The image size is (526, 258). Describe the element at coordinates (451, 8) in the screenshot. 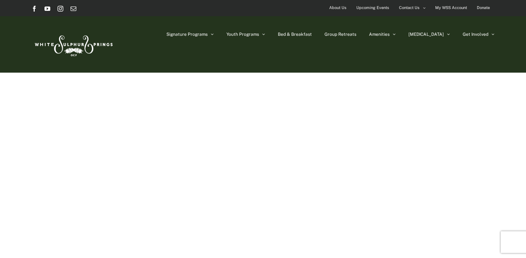

I see `span: My WSS Account` at that location.